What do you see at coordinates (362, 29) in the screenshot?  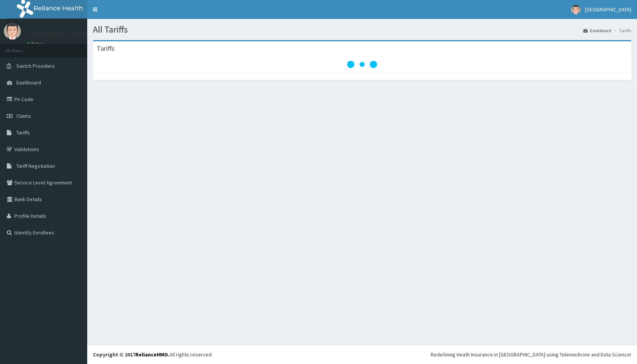 I see `h1: All Tariffs` at bounding box center [362, 29].